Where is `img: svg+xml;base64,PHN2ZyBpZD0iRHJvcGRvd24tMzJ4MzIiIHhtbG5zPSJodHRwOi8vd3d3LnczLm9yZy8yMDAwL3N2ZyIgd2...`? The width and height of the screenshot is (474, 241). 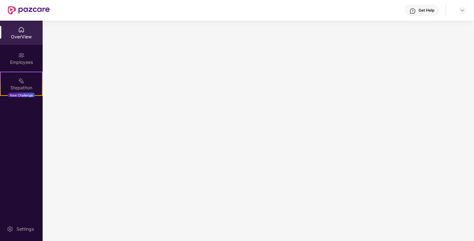
img: svg+xml;base64,PHN2ZyBpZD0iRHJvcGRvd24tMzJ4MzIiIHhtbG5zPSJodHRwOi8vd3d3LnczLm9yZy8yMDAwL3N2ZyIgd2... is located at coordinates (462, 10).